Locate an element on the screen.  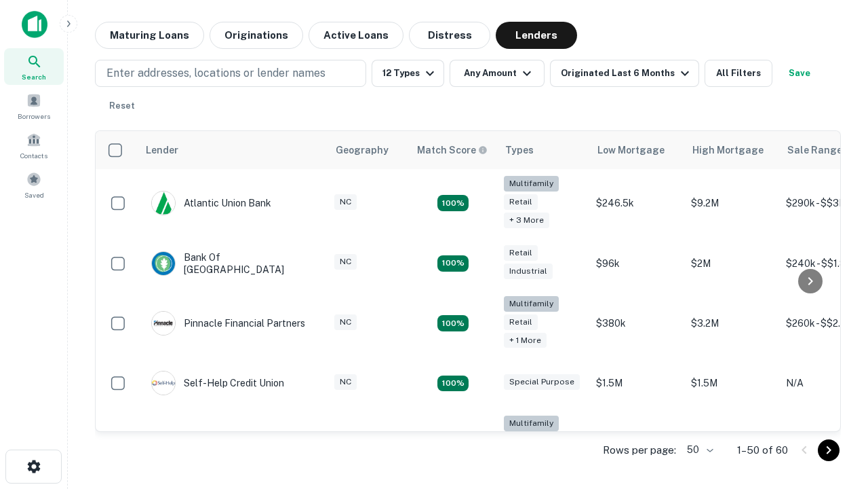
th: High Mortgage is located at coordinates (732, 150).